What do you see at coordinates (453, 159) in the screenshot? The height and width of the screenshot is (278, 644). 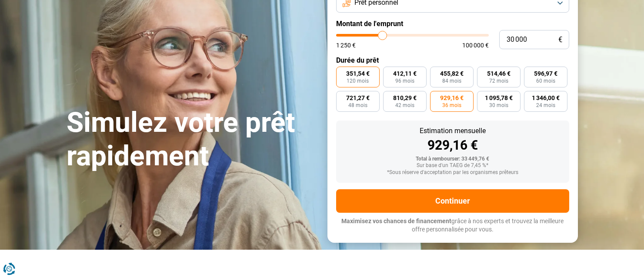 I see `div: Total à rembourser: 33 449,76 €` at bounding box center [453, 159].